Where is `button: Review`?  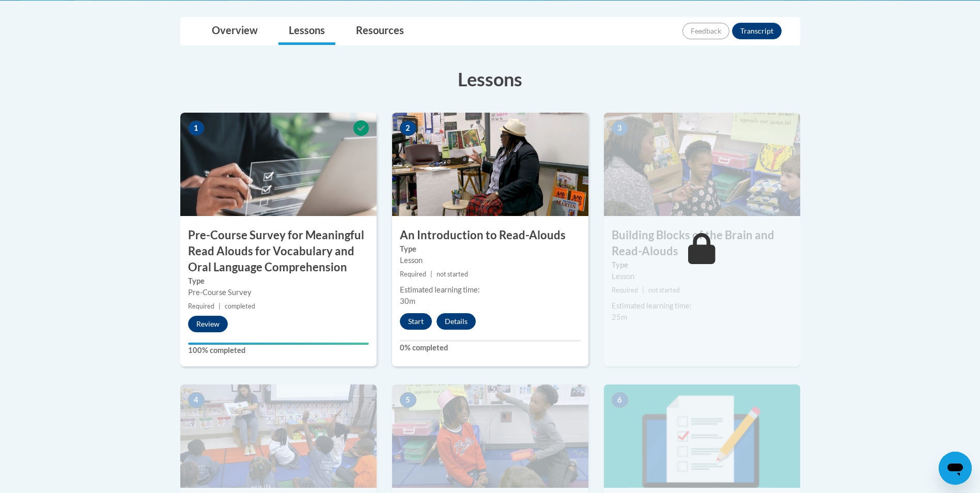 button: Review is located at coordinates (208, 324).